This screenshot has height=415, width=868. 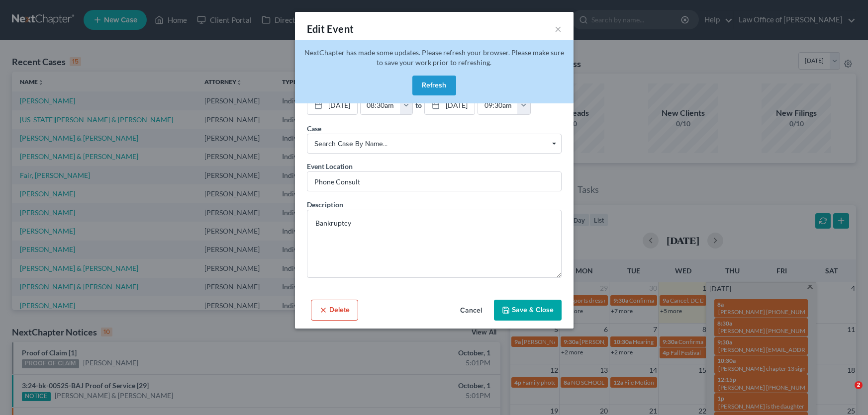 I want to click on label: Event Location, so click(x=330, y=166).